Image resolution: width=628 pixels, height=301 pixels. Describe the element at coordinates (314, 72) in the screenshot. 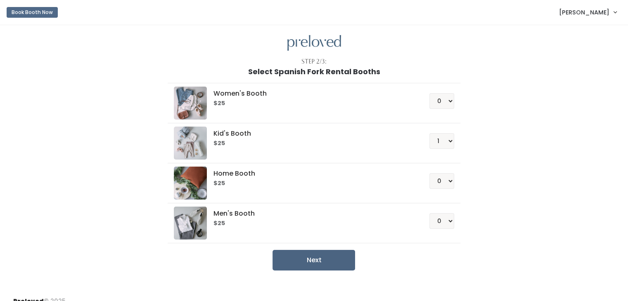

I see `h1: Select Spanish Fork Rental Booths` at that location.